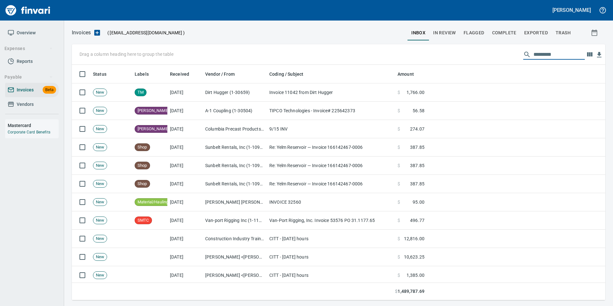  I want to click on span: Invoices, so click(25, 90).